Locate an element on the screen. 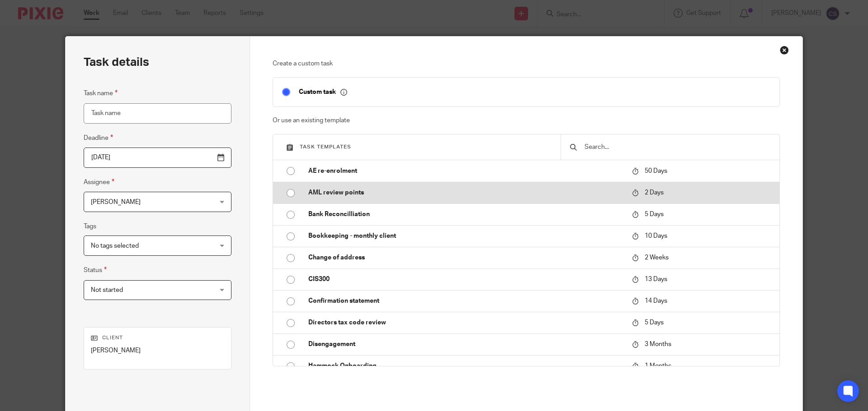  p: Create a custom task is located at coordinates (526, 64).